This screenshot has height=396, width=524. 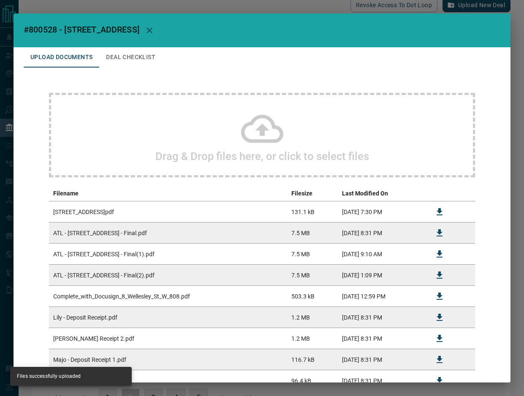 What do you see at coordinates (168, 296) in the screenshot?
I see `td: Complete_with_Docusign_8_Wellesley_St_W_808.pdf` at bounding box center [168, 296].